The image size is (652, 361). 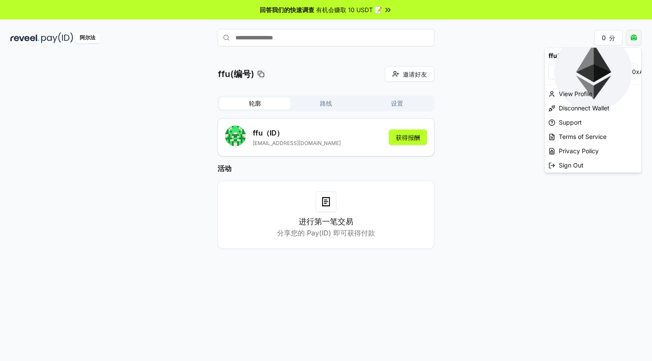 What do you see at coordinates (593, 55) in the screenshot?
I see `div: ffu(ID)` at bounding box center [593, 55].